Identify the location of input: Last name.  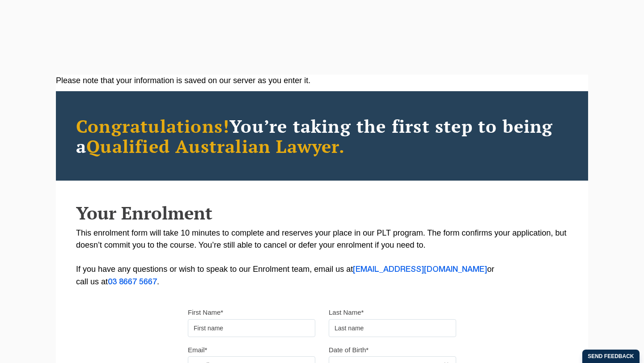
(392, 328).